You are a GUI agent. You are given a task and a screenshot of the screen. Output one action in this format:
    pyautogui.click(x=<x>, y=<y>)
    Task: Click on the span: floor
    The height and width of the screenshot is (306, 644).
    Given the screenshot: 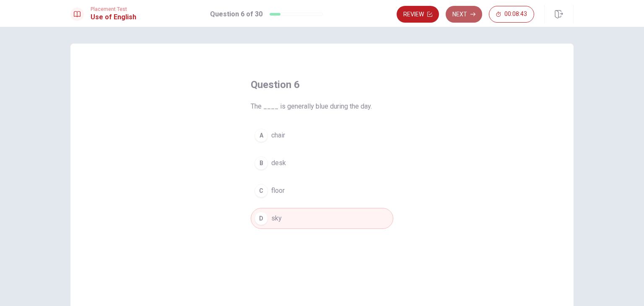 What is the action you would take?
    pyautogui.click(x=278, y=191)
    